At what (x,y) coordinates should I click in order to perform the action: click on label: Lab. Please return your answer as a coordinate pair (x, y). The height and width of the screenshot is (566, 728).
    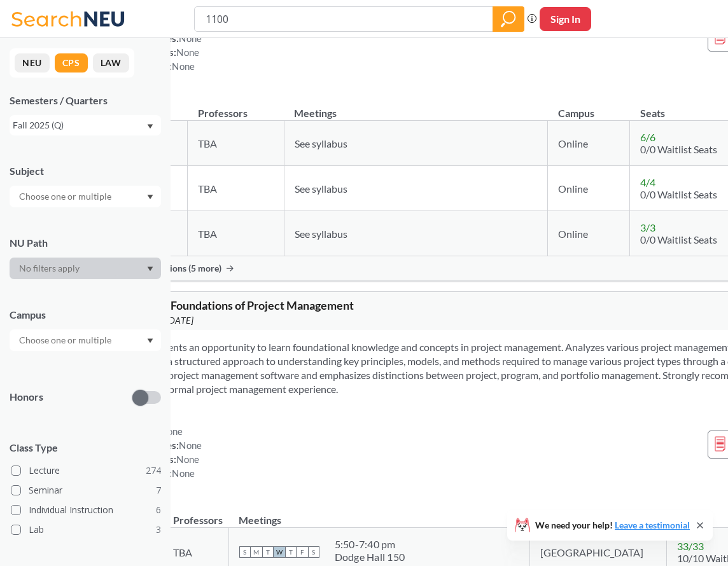
    Looking at the image, I should click on (86, 530).